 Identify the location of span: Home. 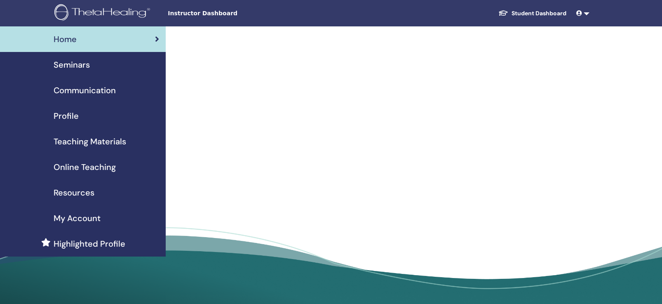
(65, 39).